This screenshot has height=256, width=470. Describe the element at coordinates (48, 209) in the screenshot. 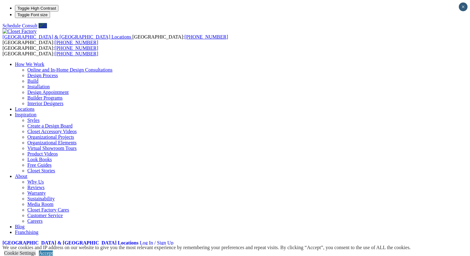

I see `a: Closet Factory Cares` at that location.